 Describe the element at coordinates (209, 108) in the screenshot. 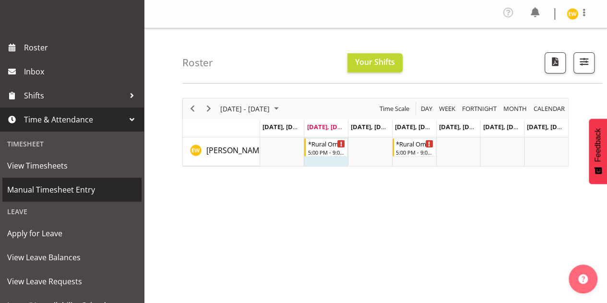

I see `button: Next` at that location.